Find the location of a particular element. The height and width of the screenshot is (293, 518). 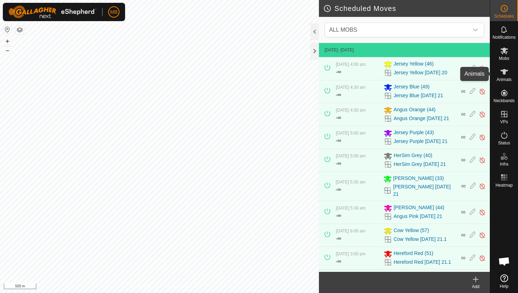

div: dropdown trigger is located at coordinates (475, 30).